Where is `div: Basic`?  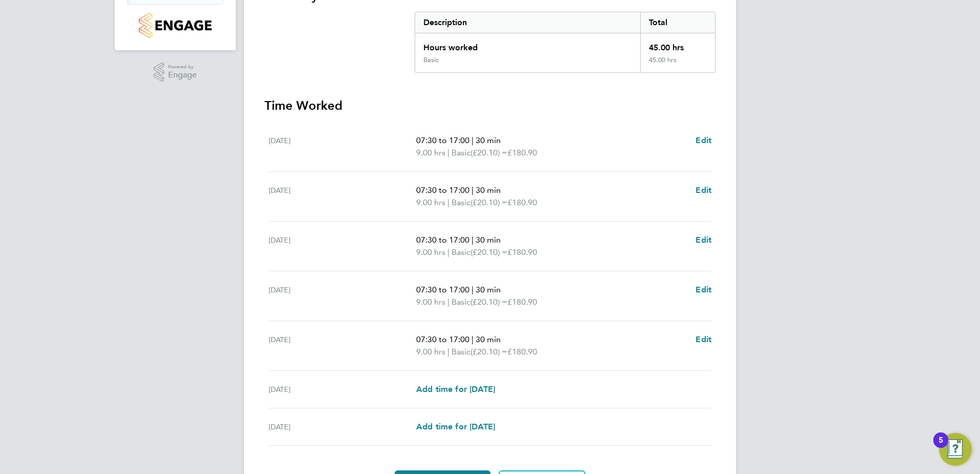 div: Basic is located at coordinates (431, 60).